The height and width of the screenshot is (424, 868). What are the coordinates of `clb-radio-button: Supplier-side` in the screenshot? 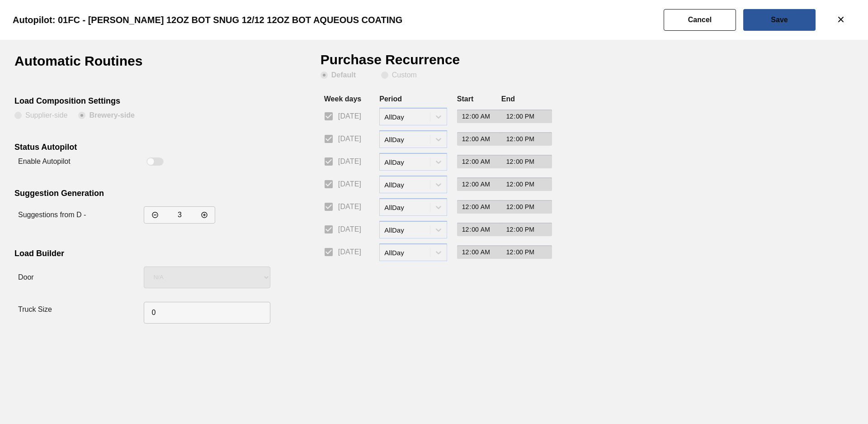 It's located at (41, 116).